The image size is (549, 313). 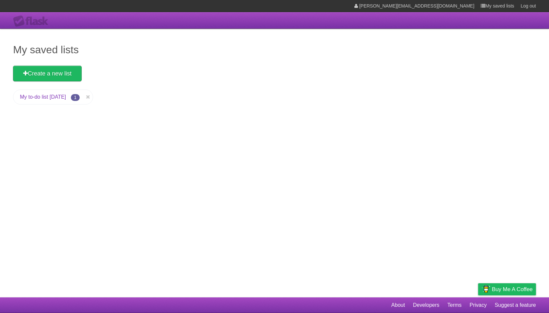 I want to click on a: Create a new list, so click(x=47, y=73).